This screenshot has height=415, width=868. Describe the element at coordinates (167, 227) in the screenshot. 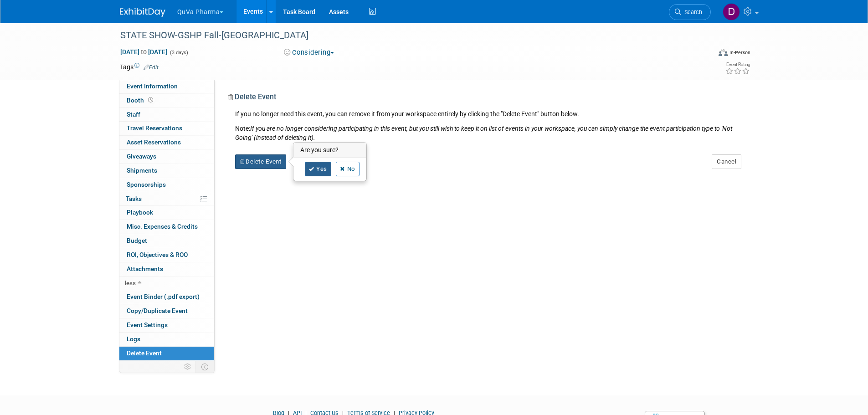

I see `a: Misc. Expenses & Credits` at that location.